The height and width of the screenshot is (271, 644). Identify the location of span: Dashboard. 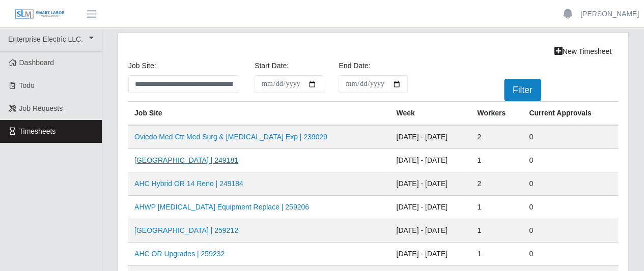
(36, 62).